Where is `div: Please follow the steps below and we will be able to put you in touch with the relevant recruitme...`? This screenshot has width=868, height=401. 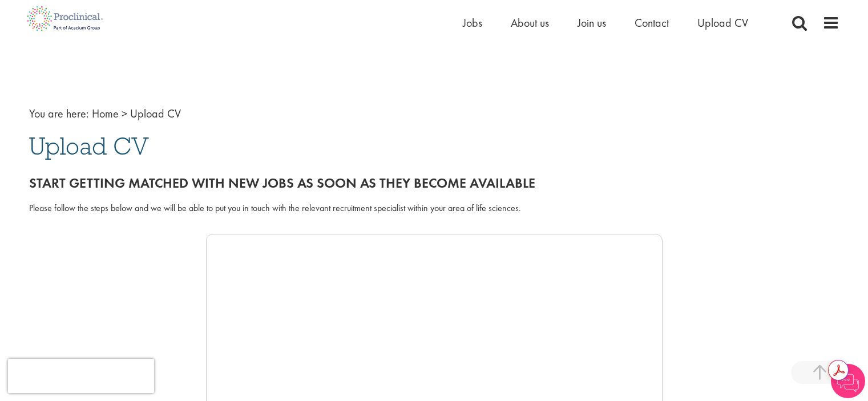
div: Please follow the steps below and we will be able to put you in touch with the relevant recruitme... is located at coordinates (434, 209).